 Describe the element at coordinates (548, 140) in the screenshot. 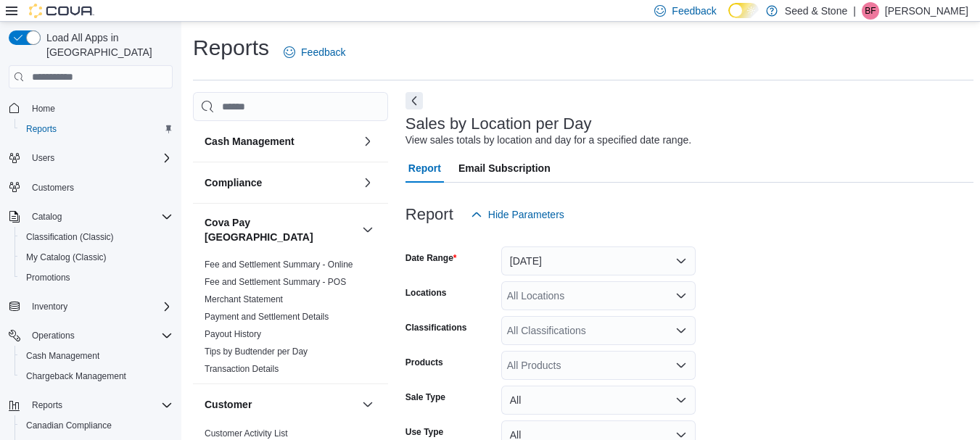

I see `div: View sales totals by location and day for a specified date range.` at that location.